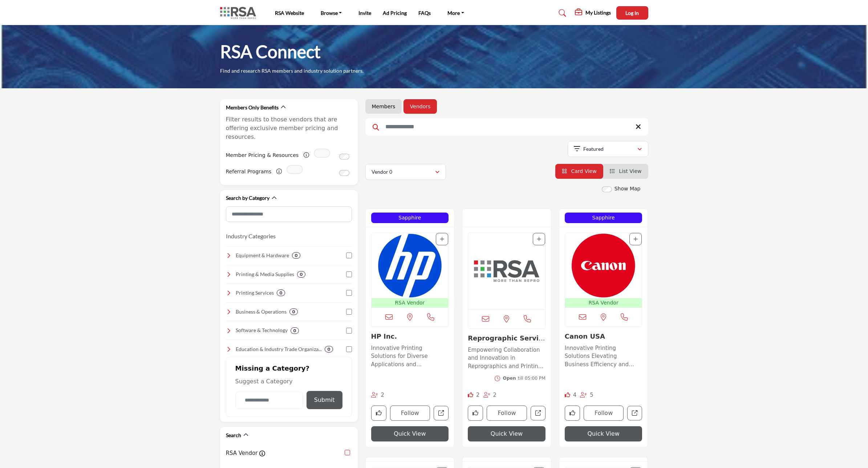  Describe the element at coordinates (385, 336) in the screenshot. I see `a: HP Inc.` at that location.